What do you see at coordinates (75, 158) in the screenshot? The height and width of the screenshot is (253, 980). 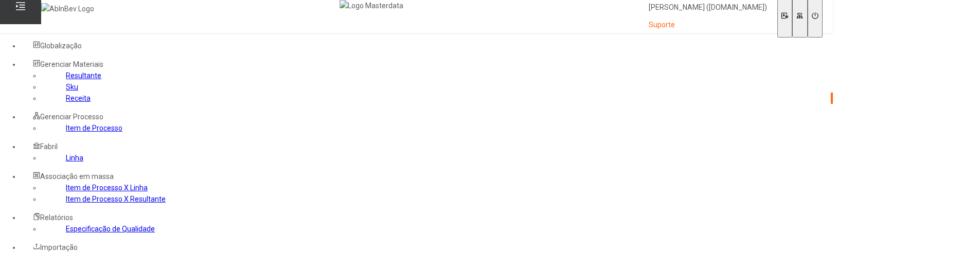 I see `a: Linha` at bounding box center [75, 158].